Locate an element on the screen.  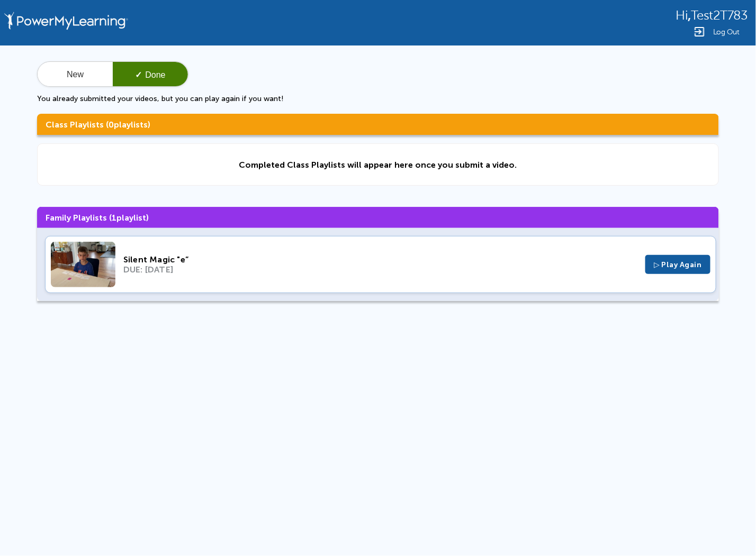
h3: Family Playlists ( playlist) is located at coordinates (378, 217).